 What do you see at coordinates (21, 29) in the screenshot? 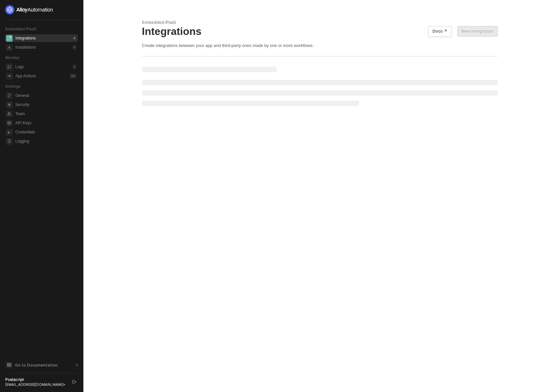
I see `span: Embedded iPaaS` at bounding box center [21, 29].